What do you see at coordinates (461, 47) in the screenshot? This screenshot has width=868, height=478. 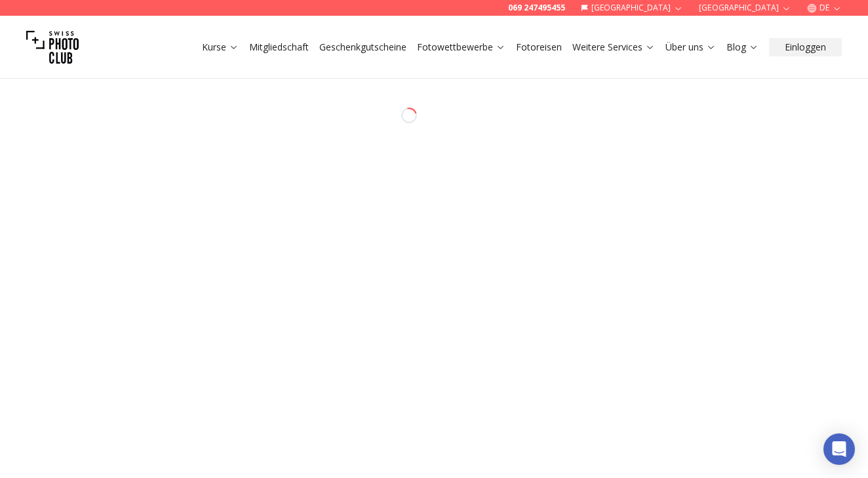 I see `button: Fotowettbewerbe` at bounding box center [461, 47].